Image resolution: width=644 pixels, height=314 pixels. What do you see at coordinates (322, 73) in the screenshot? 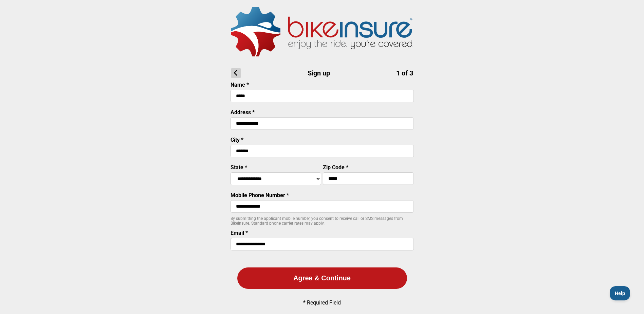
I see `h1: Sign up` at bounding box center [322, 73].